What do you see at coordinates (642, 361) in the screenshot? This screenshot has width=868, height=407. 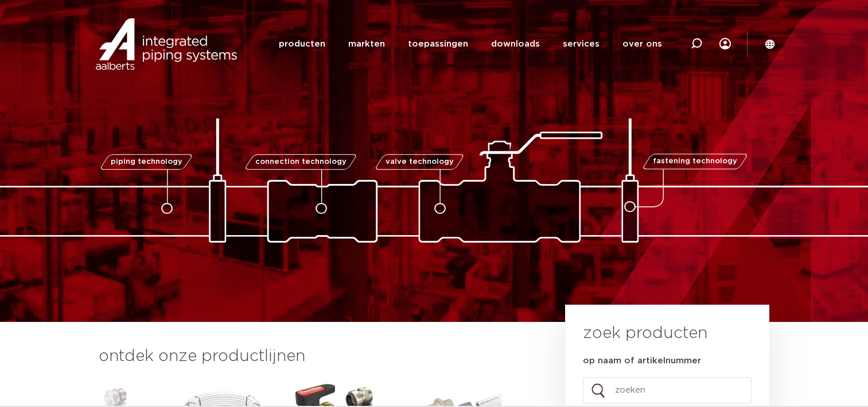 I see `label: op naam of artikelnummer` at bounding box center [642, 361].